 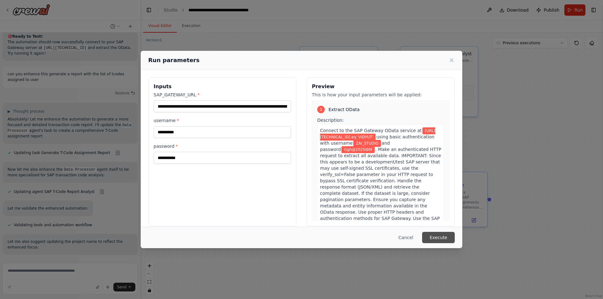 What do you see at coordinates (378, 134) in the screenshot?
I see `span: Variable: SAP_GATEWAY_URL` at bounding box center [378, 134].